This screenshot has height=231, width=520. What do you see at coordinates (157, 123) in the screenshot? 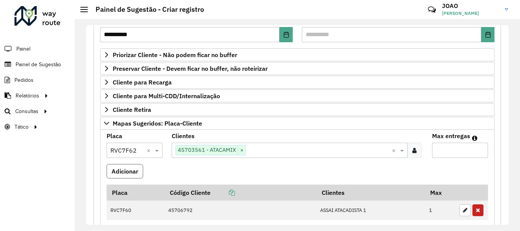
I see `span: Mapas Sugeridos: Placa-Cliente` at bounding box center [157, 123].